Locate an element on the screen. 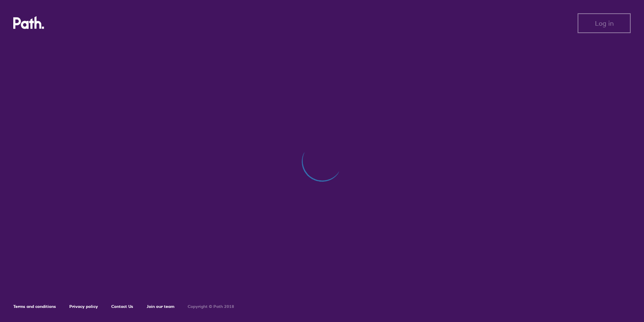 Image resolution: width=644 pixels, height=322 pixels. a: Privacy policy is located at coordinates (84, 306).